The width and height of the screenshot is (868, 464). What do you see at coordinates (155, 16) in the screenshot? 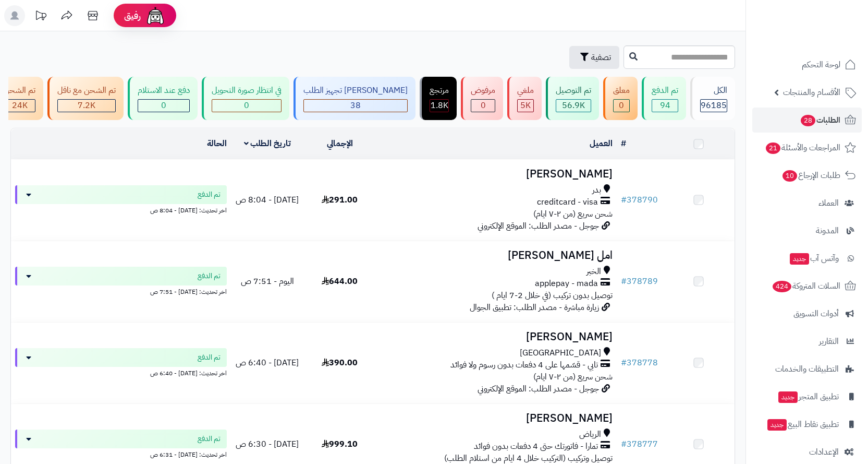
I see `img: ai-face.png` at bounding box center [155, 16].